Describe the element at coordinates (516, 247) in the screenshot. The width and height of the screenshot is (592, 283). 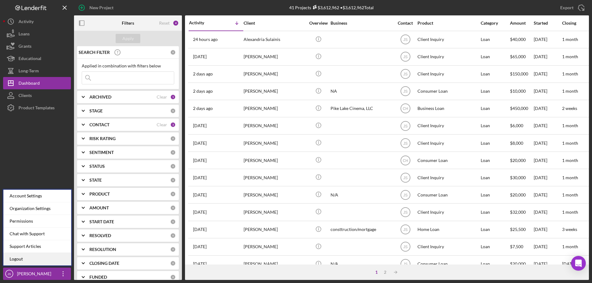
I see `span: $7,500` at that location.